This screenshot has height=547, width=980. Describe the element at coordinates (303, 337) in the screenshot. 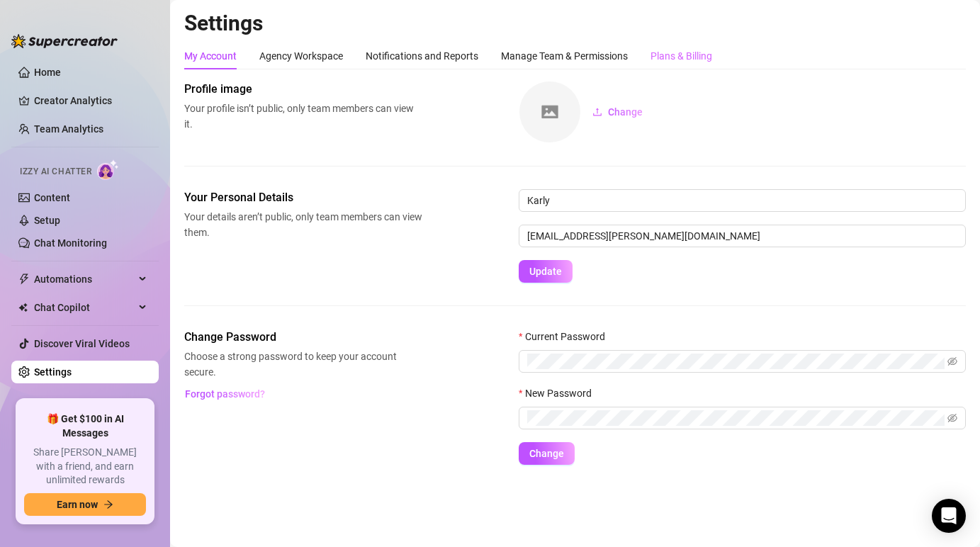

I see `span: Change Password` at that location.